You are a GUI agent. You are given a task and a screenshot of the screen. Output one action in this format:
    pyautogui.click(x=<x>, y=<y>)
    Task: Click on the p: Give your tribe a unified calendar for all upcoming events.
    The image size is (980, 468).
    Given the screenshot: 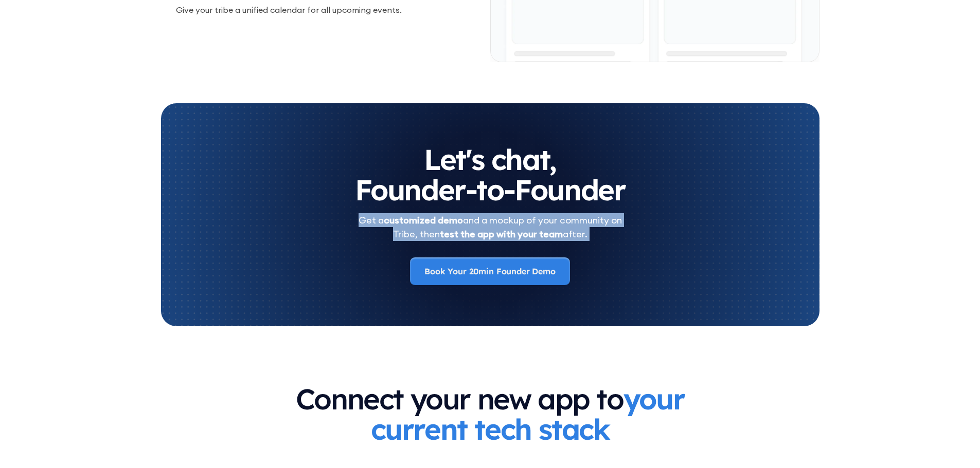 What is the action you would take?
    pyautogui.click(x=326, y=10)
    